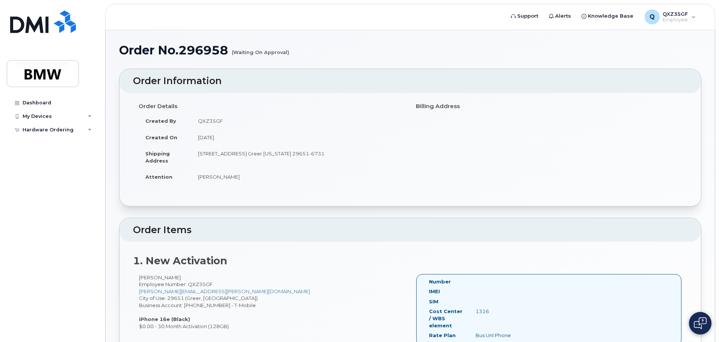  I want to click on h4: Billing Address, so click(549, 106).